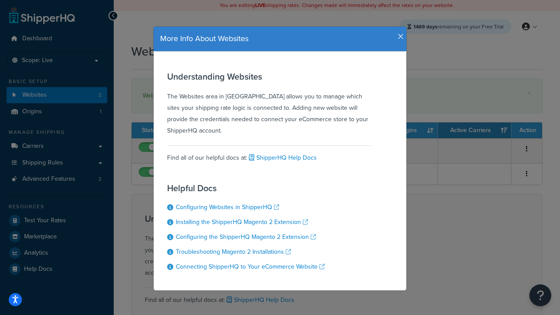  What do you see at coordinates (242, 222) in the screenshot?
I see `a: Installing the ShipperHQ Magento 2 Extension` at bounding box center [242, 222].